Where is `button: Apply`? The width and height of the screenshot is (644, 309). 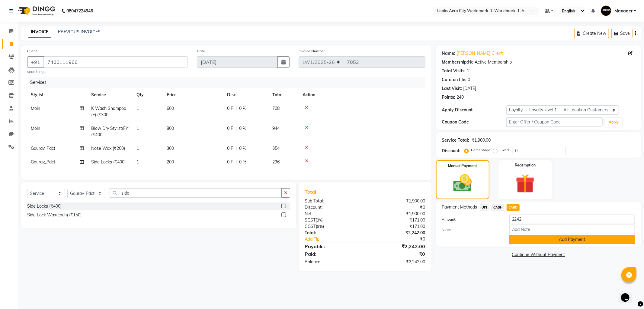
button: Apply is located at coordinates (614, 122).